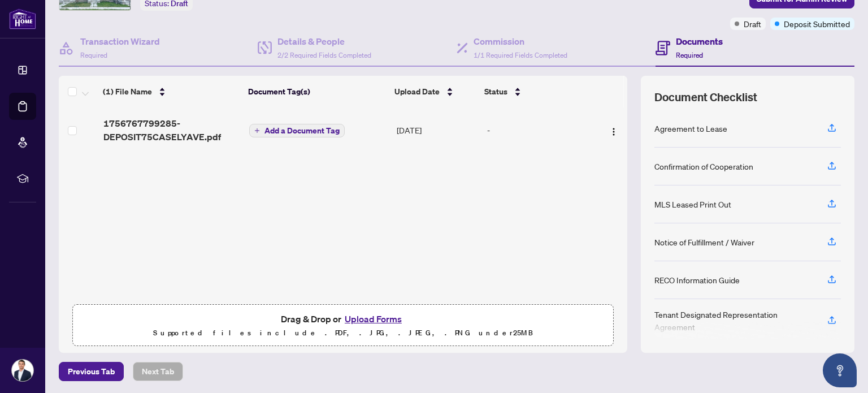 The width and height of the screenshot is (868, 393). I want to click on button: Logo, so click(614, 130).